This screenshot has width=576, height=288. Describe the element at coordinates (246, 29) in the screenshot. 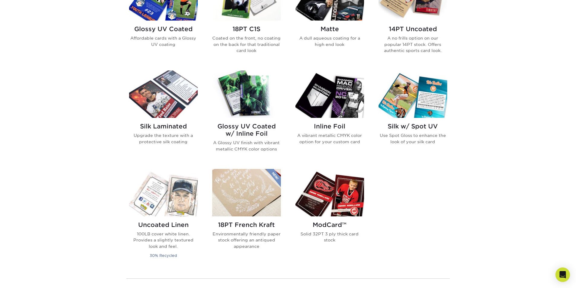

I see `h2: 18PT C1S` at that location.